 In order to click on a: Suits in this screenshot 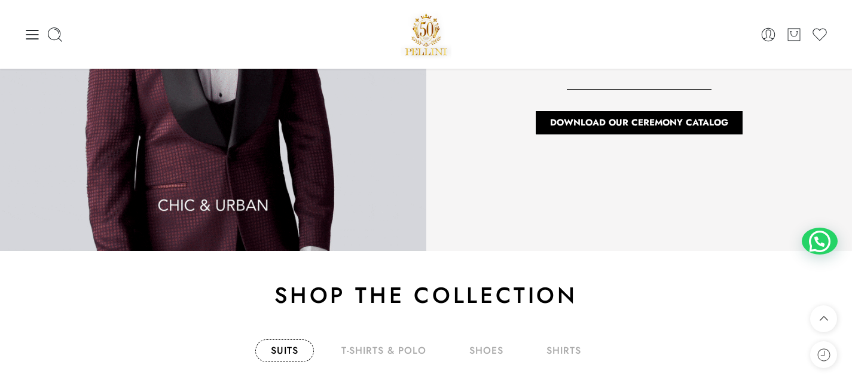, I will do `click(285, 351)`.